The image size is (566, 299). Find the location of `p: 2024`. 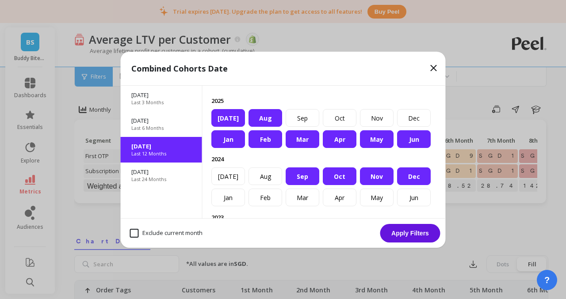

p: 2024 is located at coordinates (324, 159).